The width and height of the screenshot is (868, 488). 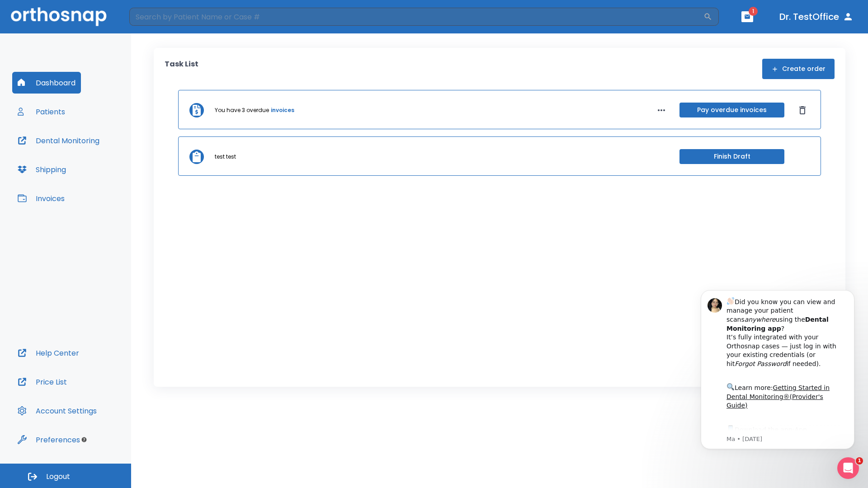 I want to click on p: Message from Ma, sent 3w ago, so click(x=96, y=163).